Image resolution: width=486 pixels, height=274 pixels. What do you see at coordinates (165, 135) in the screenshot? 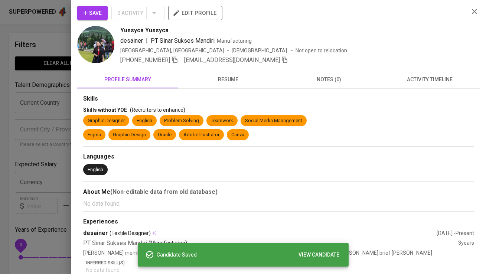
I see `div: Oracle` at bounding box center [165, 135].